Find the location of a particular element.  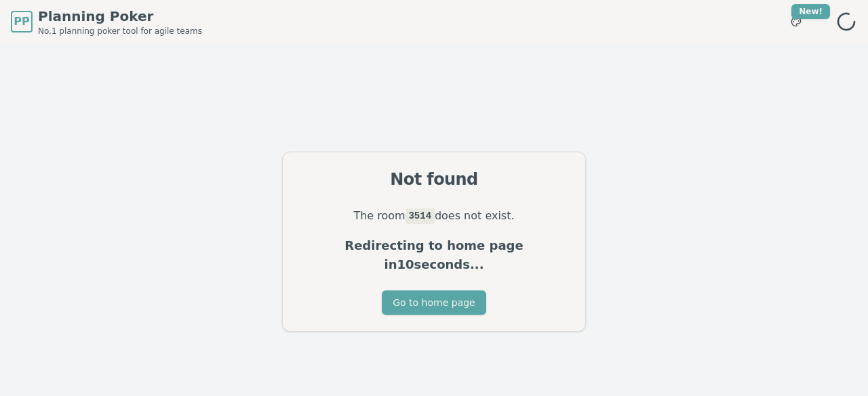

a: PPPlanning PokerNo.1 planning poker tool for agile teams is located at coordinates (106, 21).